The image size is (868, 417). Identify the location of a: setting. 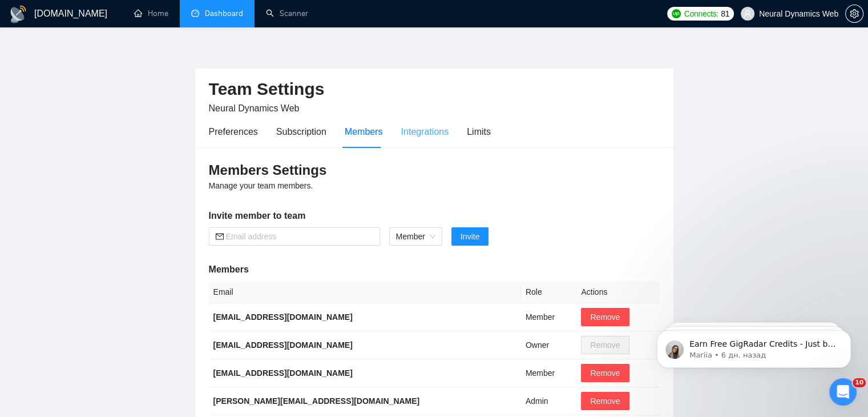
(855, 13).